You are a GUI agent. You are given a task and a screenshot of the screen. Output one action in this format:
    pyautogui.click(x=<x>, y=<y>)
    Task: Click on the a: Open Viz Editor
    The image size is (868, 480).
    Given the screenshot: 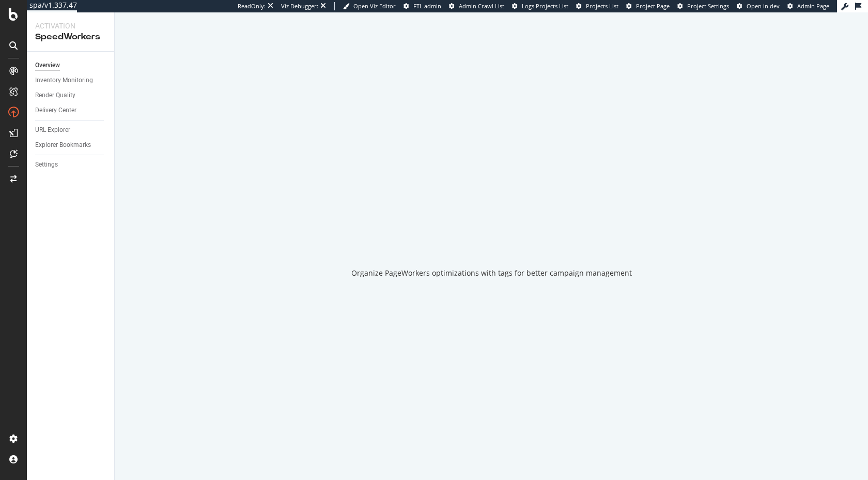 What is the action you would take?
    pyautogui.click(x=370, y=6)
    